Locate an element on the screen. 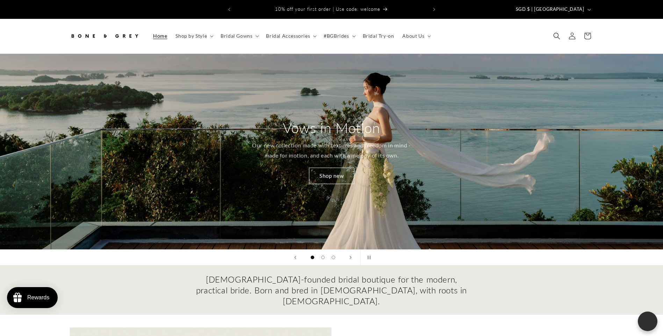 This screenshot has width=663, height=336. button: Load slide 2 of 3 is located at coordinates (323, 257).